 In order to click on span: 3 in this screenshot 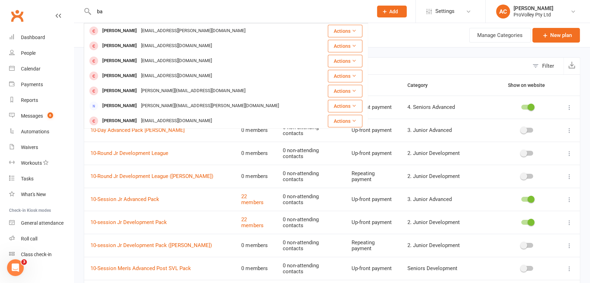, I will do `click(24, 262)`.